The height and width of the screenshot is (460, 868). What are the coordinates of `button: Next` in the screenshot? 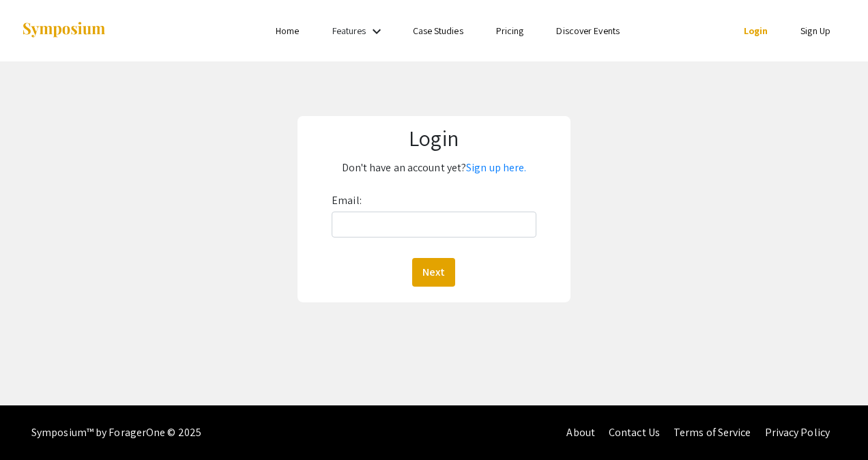 It's located at (434, 272).